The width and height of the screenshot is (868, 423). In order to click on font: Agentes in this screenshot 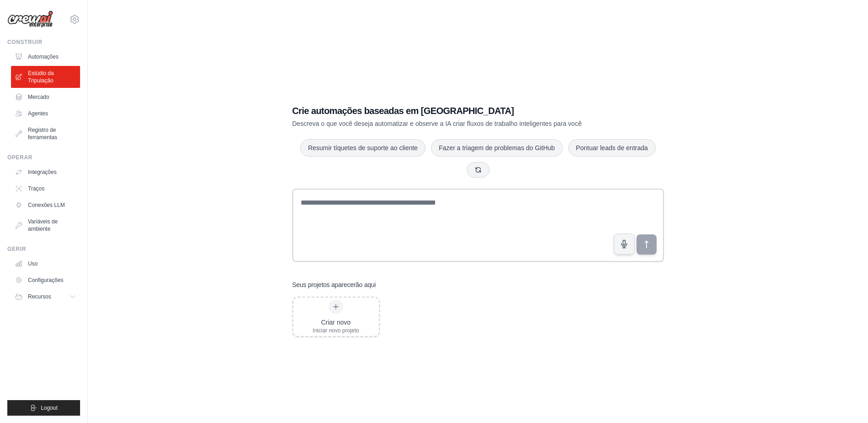, I will do `click(38, 113)`.